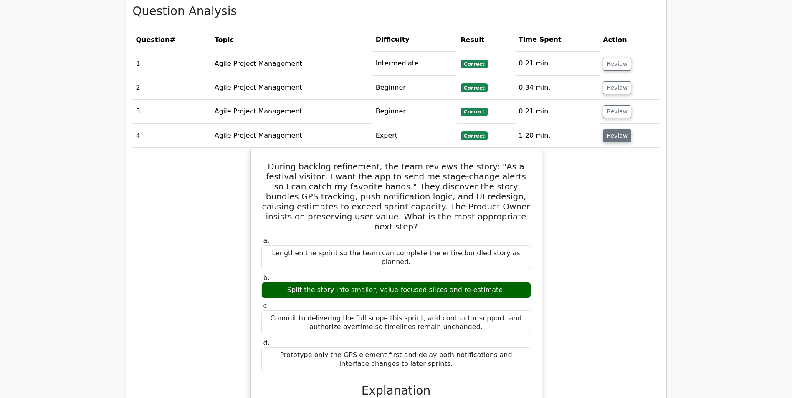 This screenshot has width=792, height=398. Describe the element at coordinates (172, 136) in the screenshot. I see `td: 4` at that location.